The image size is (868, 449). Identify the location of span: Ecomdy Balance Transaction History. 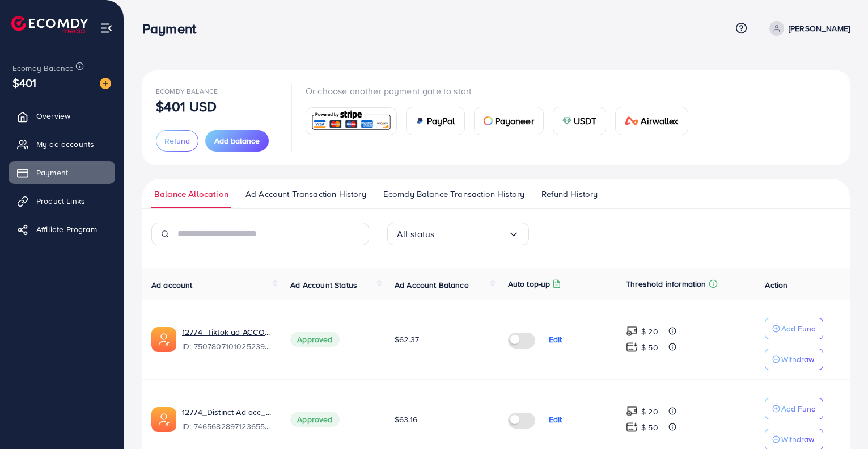
(453, 194).